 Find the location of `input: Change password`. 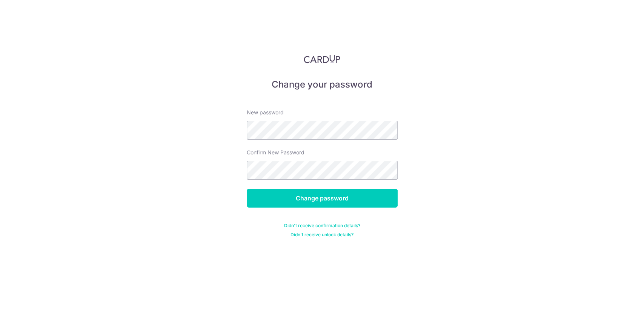

input: Change password is located at coordinates (322, 198).